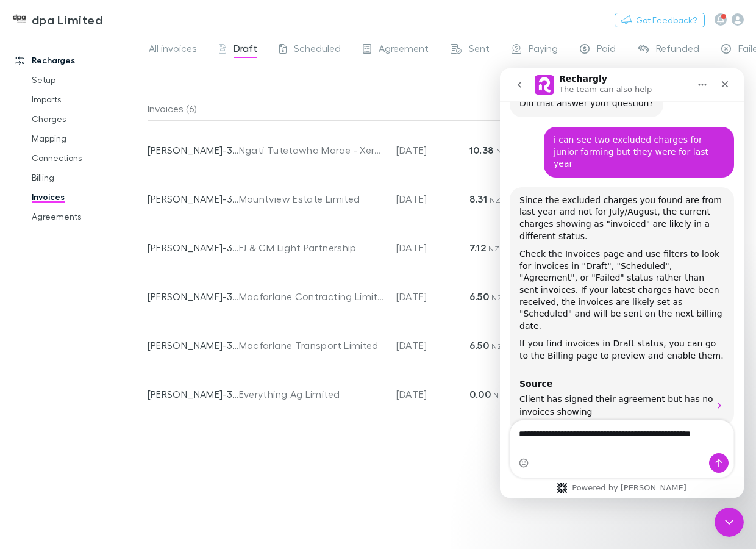  What do you see at coordinates (311, 345) in the screenshot?
I see `div: Macfarlane Transport Limited` at bounding box center [311, 345].